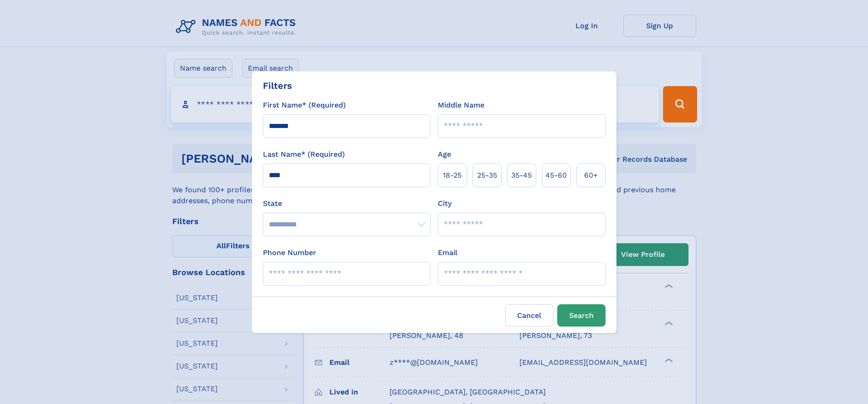 Image resolution: width=868 pixels, height=404 pixels. Describe the element at coordinates (487, 175) in the screenshot. I see `span: 25‑35` at that location.